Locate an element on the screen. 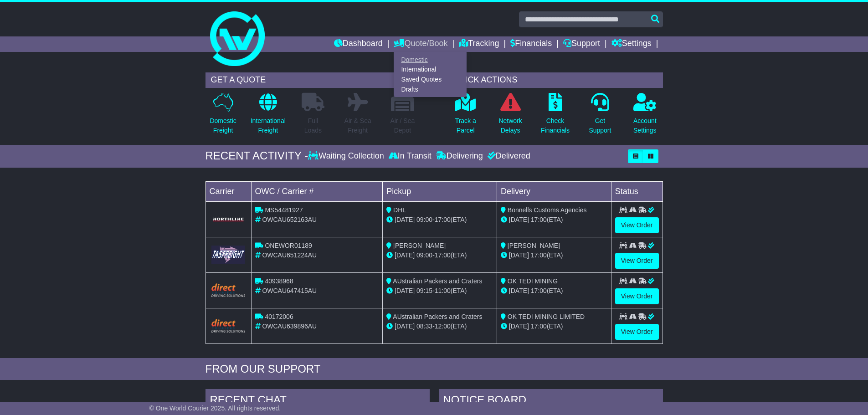 The image size is (868, 415). td: Status is located at coordinates (637, 191).